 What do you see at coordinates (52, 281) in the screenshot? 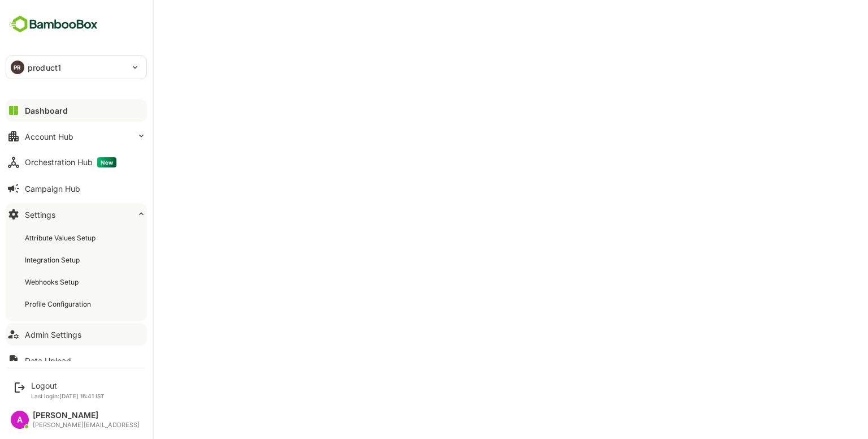
I see `div: Webhooks Setup` at bounding box center [52, 281].